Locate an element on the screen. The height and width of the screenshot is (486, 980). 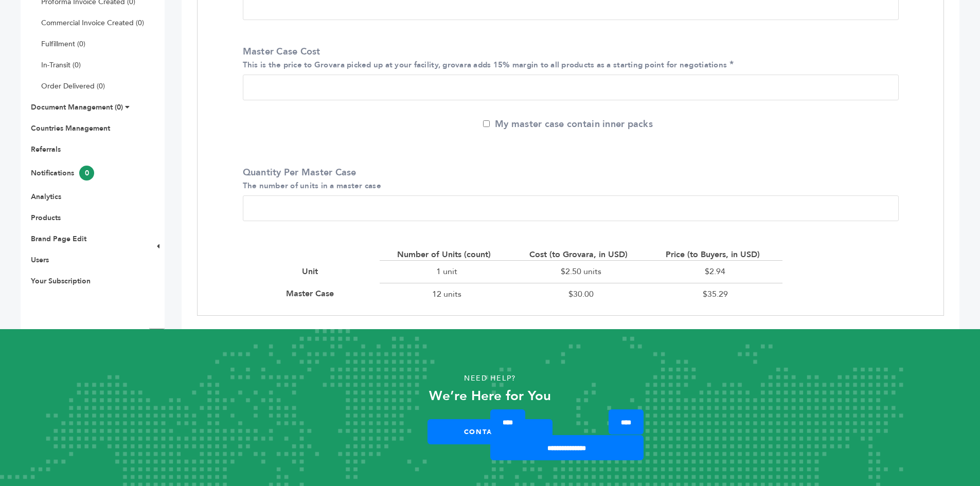
strong: We’re Here for You is located at coordinates (490, 396).